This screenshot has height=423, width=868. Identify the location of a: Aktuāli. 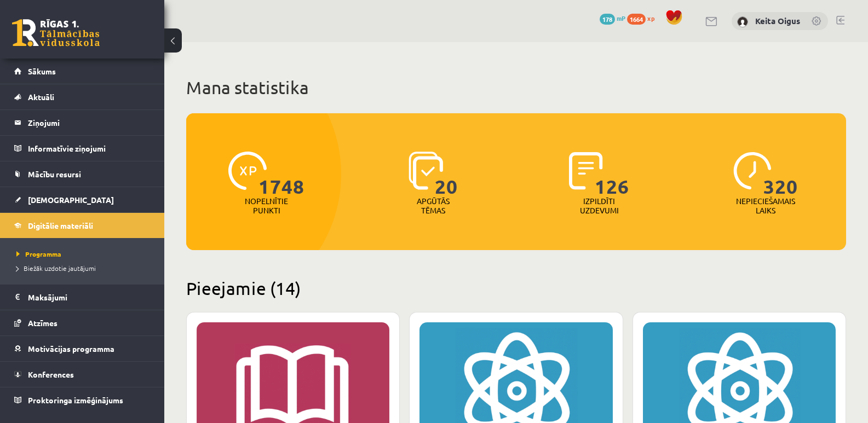
(82, 97).